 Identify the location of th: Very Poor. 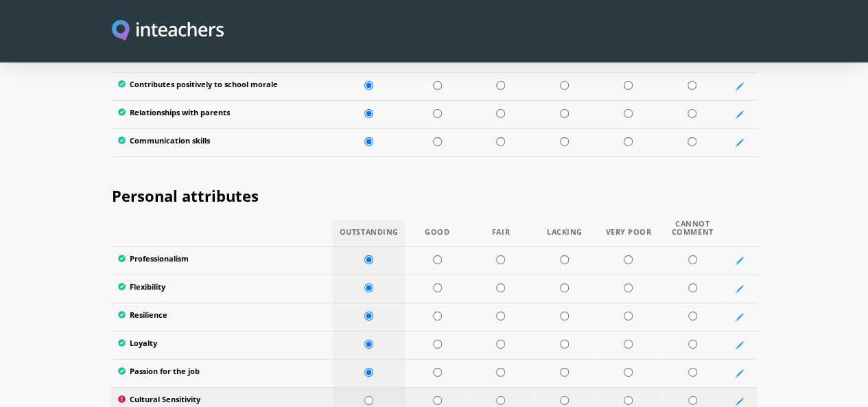
(628, 233).